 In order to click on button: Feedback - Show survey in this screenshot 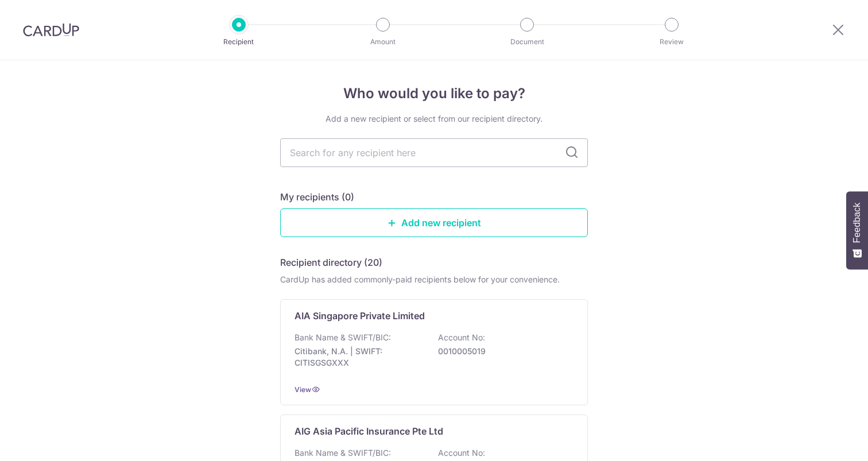, I will do `click(858, 230)`.